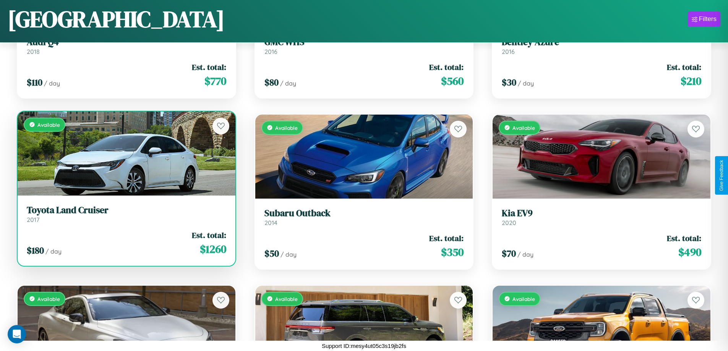 The height and width of the screenshot is (351, 728). I want to click on span: $ 490, so click(689, 252).